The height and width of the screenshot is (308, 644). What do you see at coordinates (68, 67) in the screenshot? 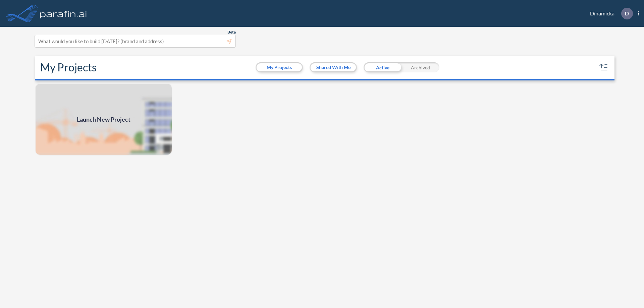
I see `h2: My Projects` at bounding box center [68, 67].